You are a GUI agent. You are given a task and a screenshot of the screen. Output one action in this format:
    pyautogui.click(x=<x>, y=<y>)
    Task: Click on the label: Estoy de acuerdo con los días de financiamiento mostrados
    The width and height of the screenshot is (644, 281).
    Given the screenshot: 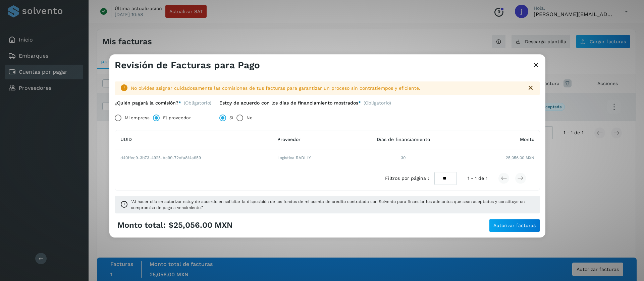 What is the action you would take?
    pyautogui.click(x=290, y=103)
    